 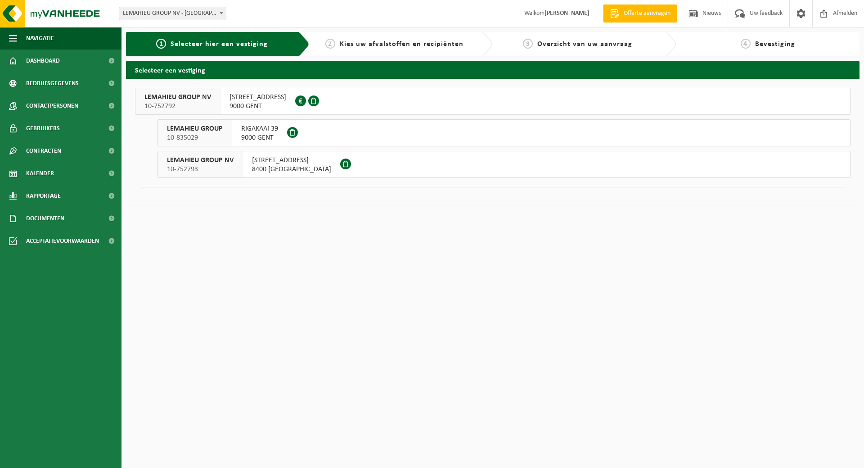 I want to click on span: 4, so click(x=746, y=44).